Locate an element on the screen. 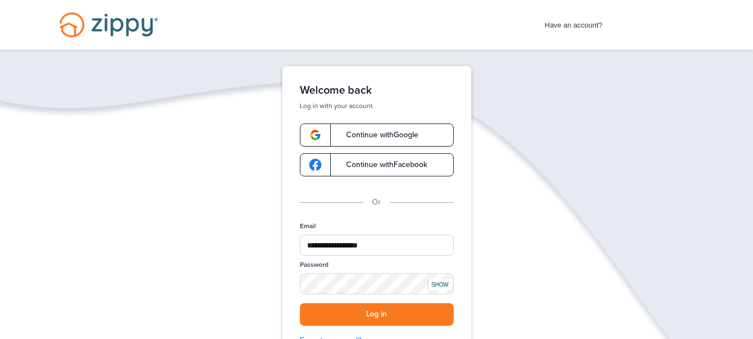  h1: Welcome back is located at coordinates (376, 90).